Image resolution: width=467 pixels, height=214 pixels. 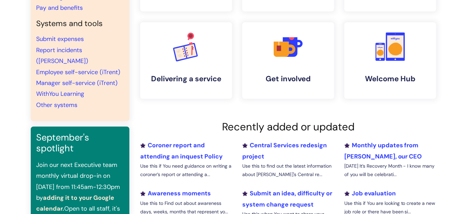 I want to click on a: Awareness moments, so click(x=175, y=193).